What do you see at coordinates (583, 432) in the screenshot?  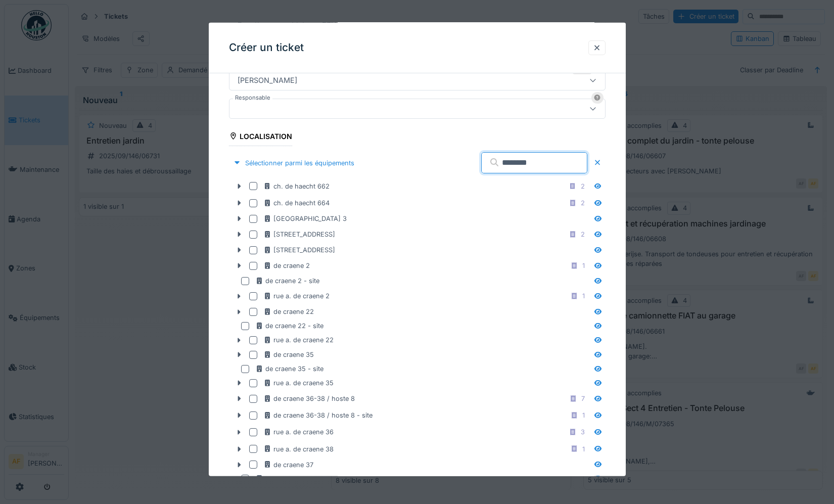 I see `div: 3` at bounding box center [583, 432].